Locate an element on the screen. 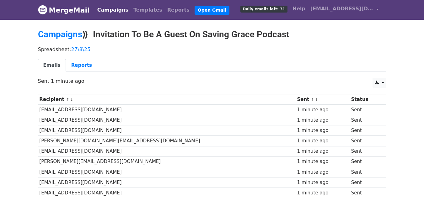 The image size is (424, 201). span: Daily emails left: 31 is located at coordinates (264, 9).